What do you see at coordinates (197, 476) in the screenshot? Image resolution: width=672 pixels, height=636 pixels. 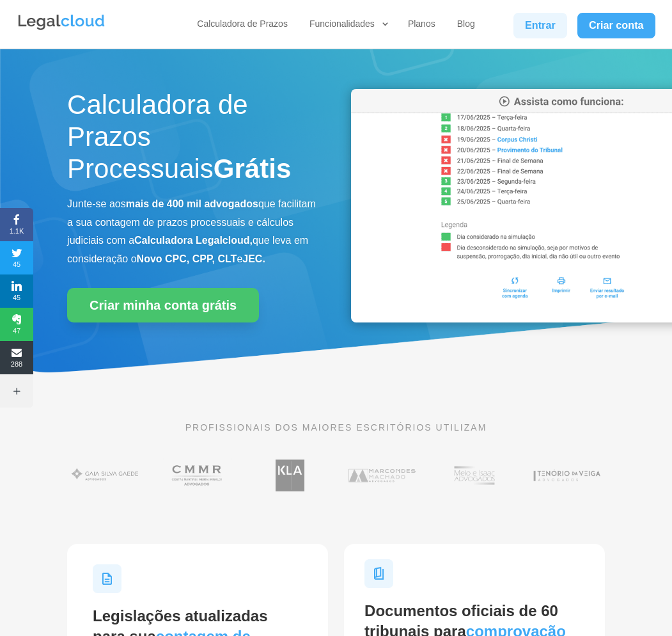 I see `img: Costa Martins Meira Rinaldi Advogados` at bounding box center [197, 476].